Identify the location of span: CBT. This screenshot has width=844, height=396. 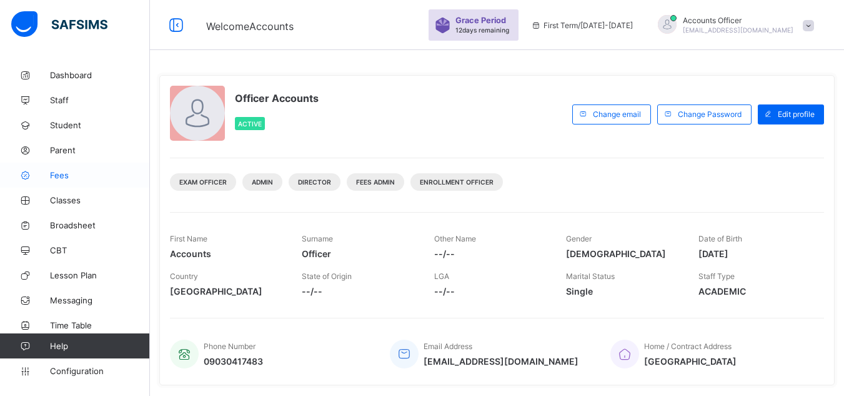
(100, 250).